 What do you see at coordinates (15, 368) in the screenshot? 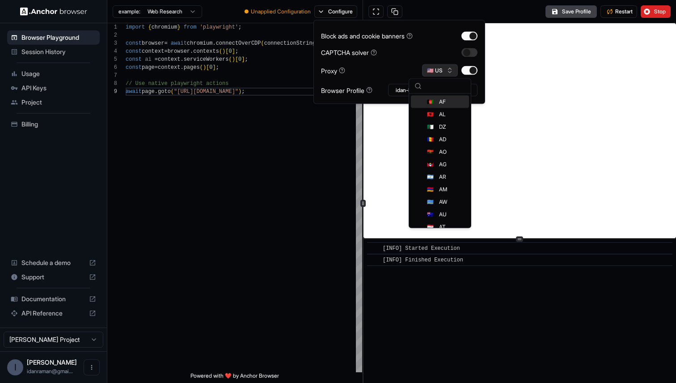
I see `div: I` at bounding box center [15, 368].